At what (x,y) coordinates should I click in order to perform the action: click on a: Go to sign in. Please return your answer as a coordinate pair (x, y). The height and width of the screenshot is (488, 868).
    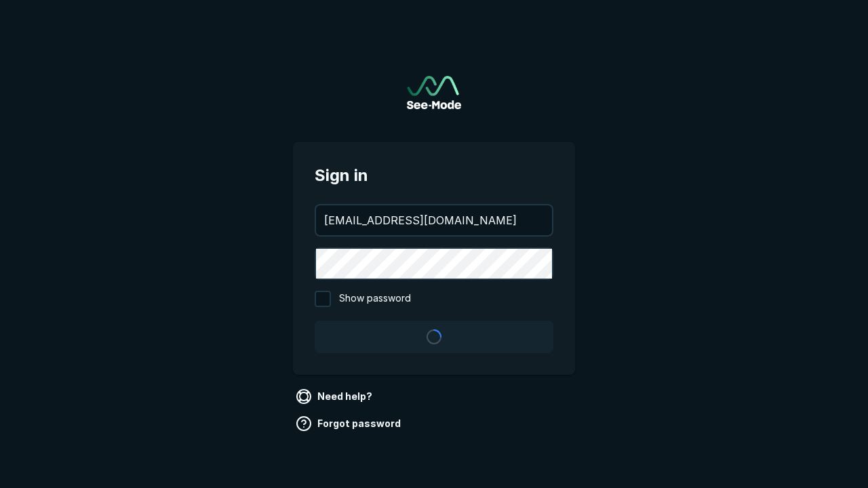
    Looking at the image, I should click on (434, 92).